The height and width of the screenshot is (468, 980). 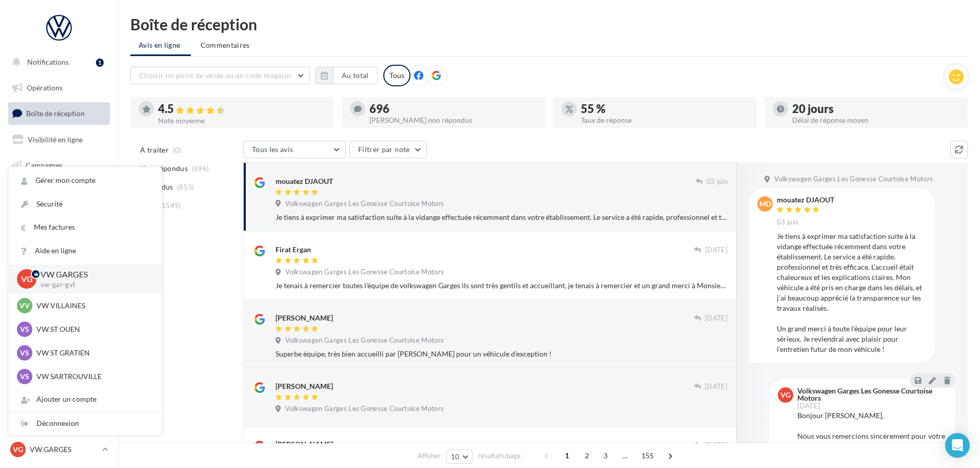 What do you see at coordinates (57, 62) in the screenshot?
I see `button: Notifications 1` at bounding box center [57, 62].